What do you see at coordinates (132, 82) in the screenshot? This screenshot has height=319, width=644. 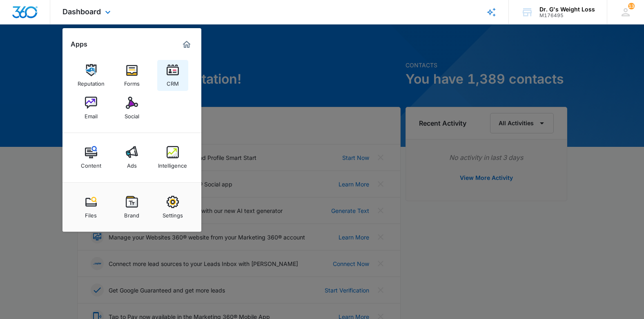 I see `div: Forms` at bounding box center [132, 82].